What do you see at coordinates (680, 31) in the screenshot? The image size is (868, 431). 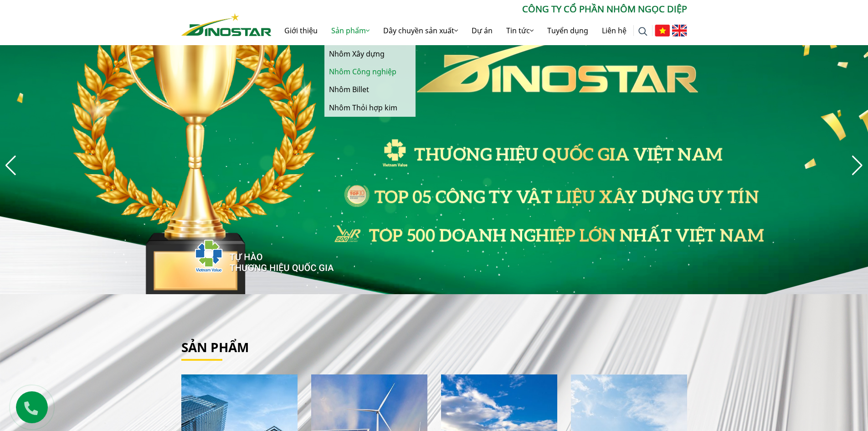 I see `img: English` at bounding box center [680, 31].